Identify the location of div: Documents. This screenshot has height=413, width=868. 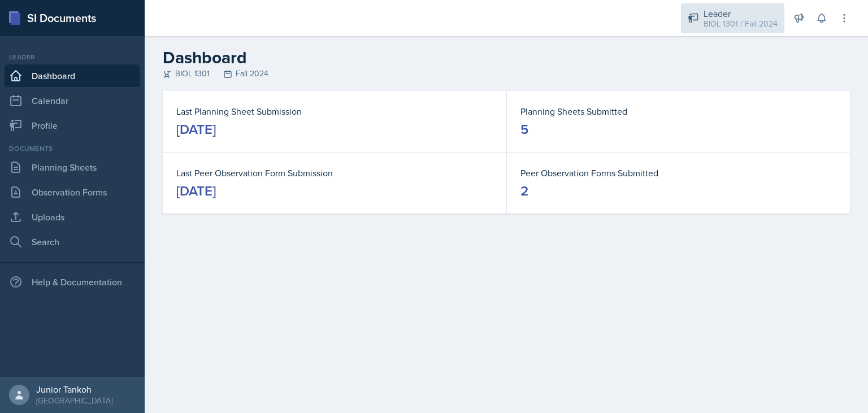
(72, 149).